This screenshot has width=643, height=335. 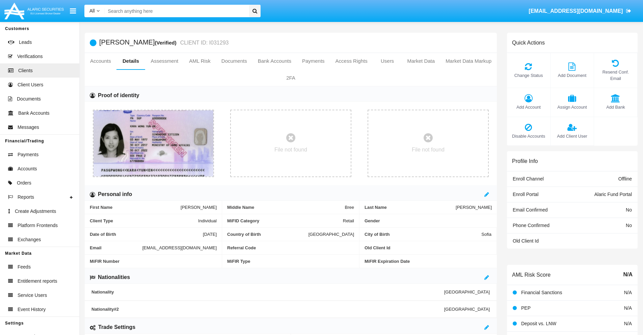 What do you see at coordinates (313, 61) in the screenshot?
I see `a: Payments` at bounding box center [313, 61].